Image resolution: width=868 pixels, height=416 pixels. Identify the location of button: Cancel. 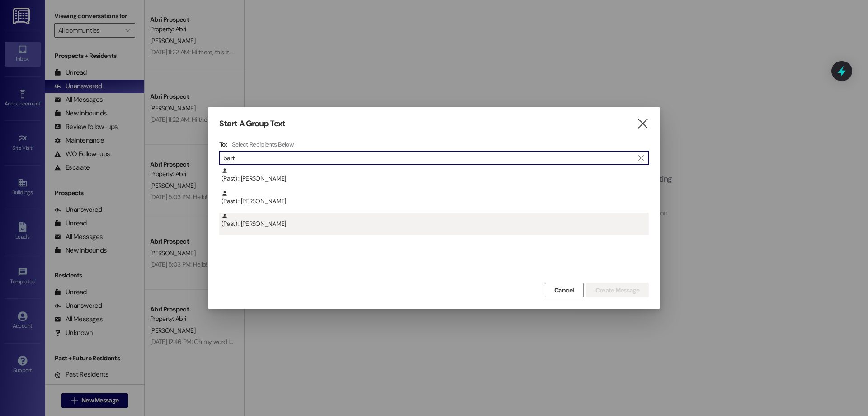
(565, 290).